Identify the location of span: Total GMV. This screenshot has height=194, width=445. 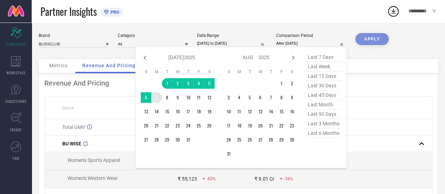
(74, 127).